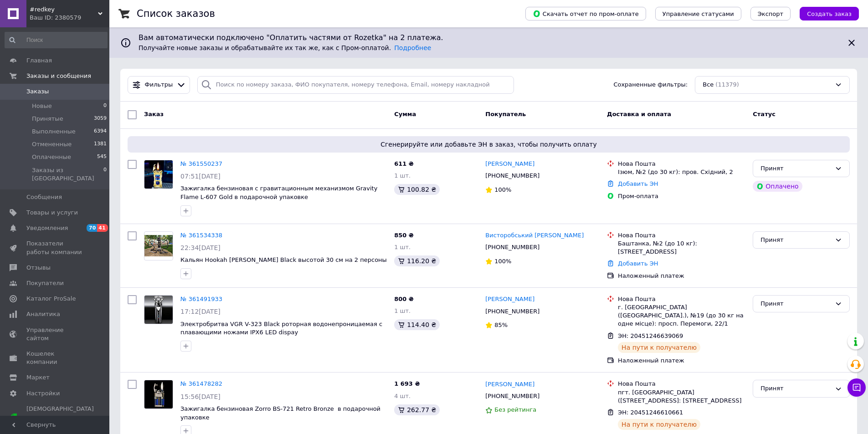 This screenshot has width=868, height=434. Describe the element at coordinates (176, 14) in the screenshot. I see `h1: Список заказов` at that location.